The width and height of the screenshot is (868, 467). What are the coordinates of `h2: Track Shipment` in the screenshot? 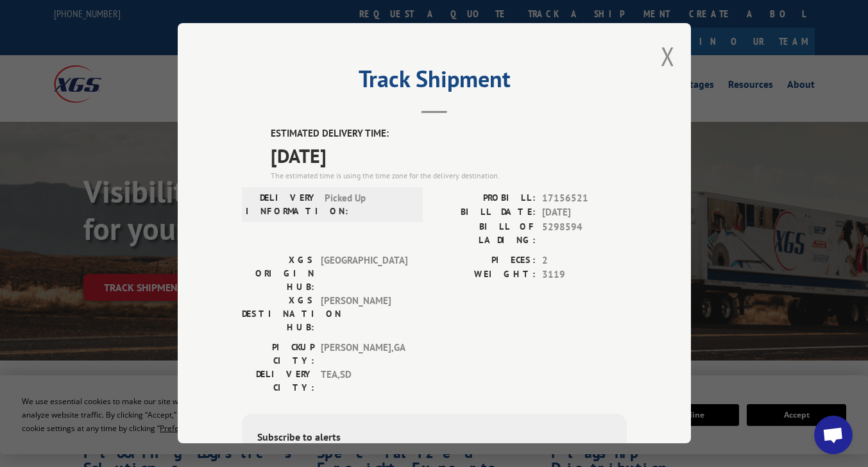 It's located at (434, 82).